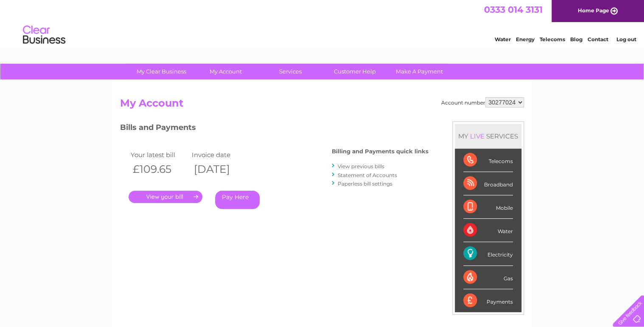 The image size is (644, 327). What do you see at coordinates (488, 277) in the screenshot?
I see `div: Gas` at bounding box center [488, 277].